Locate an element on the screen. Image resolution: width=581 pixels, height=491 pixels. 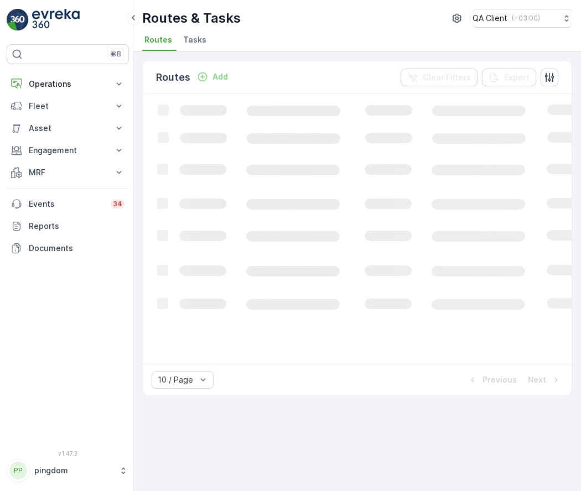
p: Documents is located at coordinates (76, 248).